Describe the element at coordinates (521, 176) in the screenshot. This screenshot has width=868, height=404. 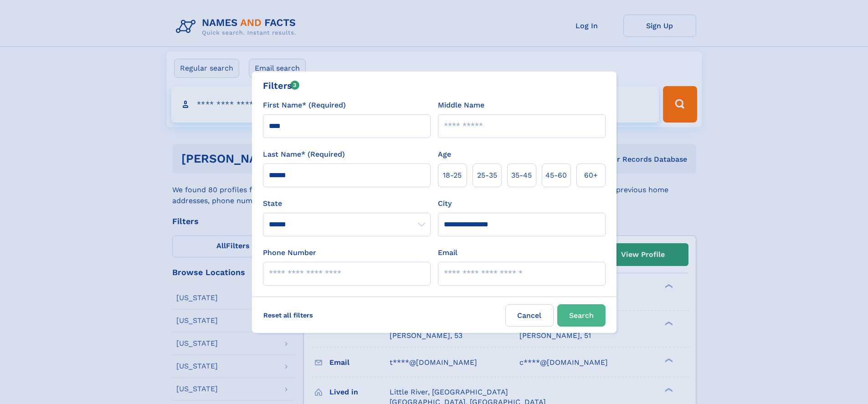
I see `span: 35‑45` at that location.